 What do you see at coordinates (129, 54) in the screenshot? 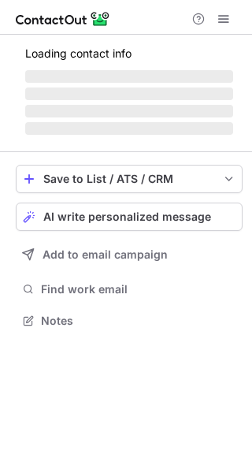
I see `p: Loading contact info` at bounding box center [129, 54].